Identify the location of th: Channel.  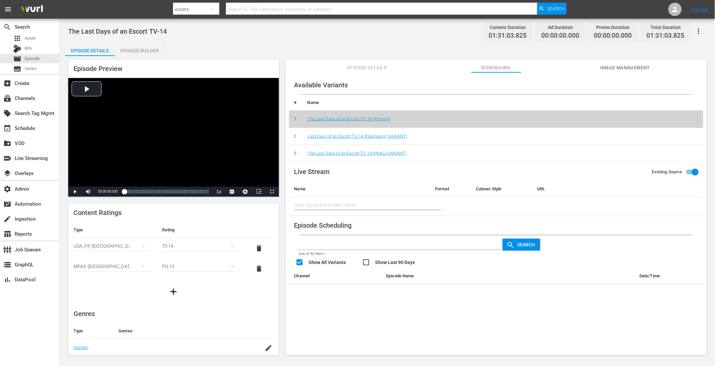
(335, 276).